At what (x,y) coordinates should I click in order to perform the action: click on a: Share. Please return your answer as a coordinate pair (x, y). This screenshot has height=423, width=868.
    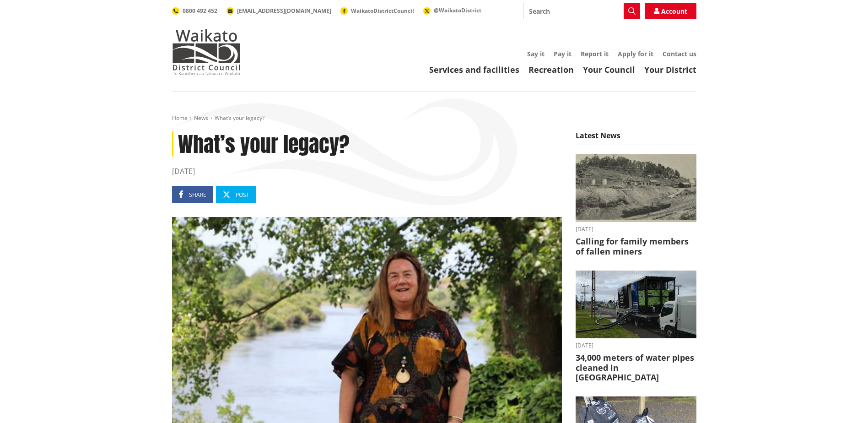
    Looking at the image, I should click on (193, 194).